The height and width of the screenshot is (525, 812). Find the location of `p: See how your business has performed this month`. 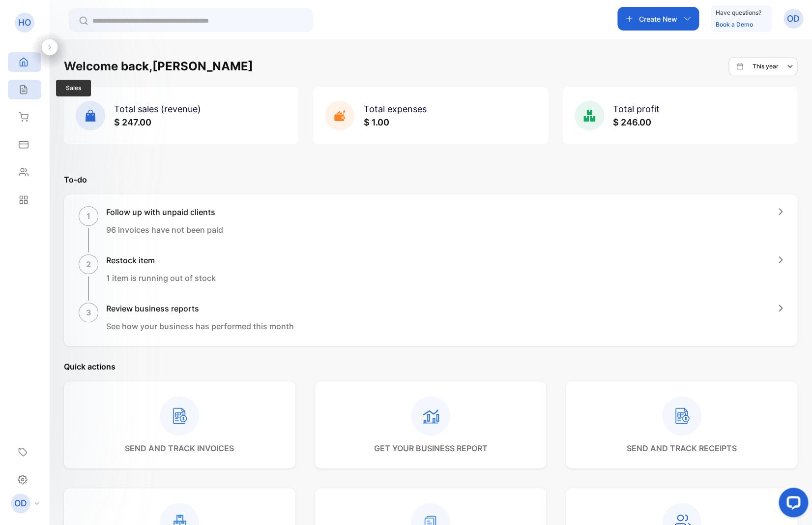

p: See how your business has performed this month is located at coordinates (200, 326).